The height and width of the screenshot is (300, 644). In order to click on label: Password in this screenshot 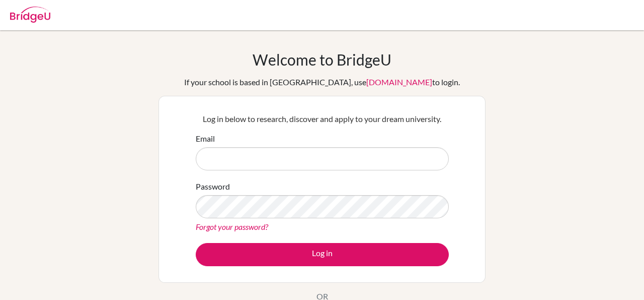, I will do `click(213, 186)`.